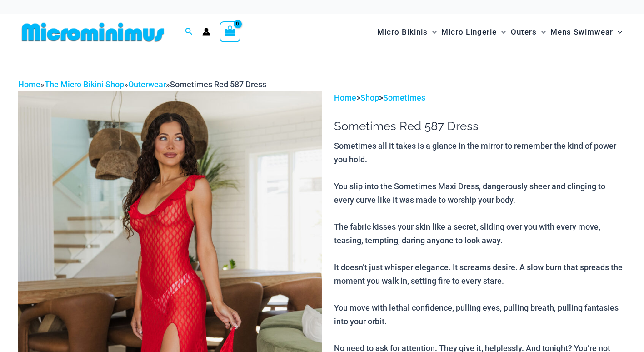  I want to click on a: Sometimes, so click(404, 97).